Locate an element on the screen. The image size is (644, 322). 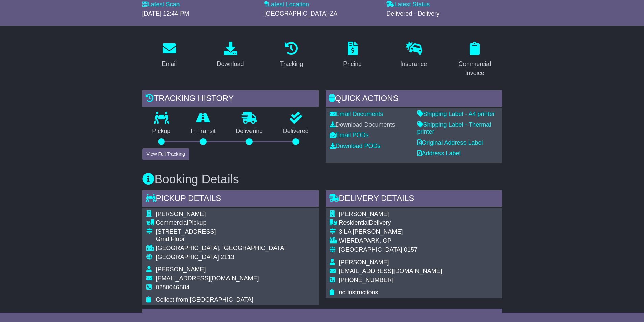
a: Insurance is located at coordinates (413, 55).